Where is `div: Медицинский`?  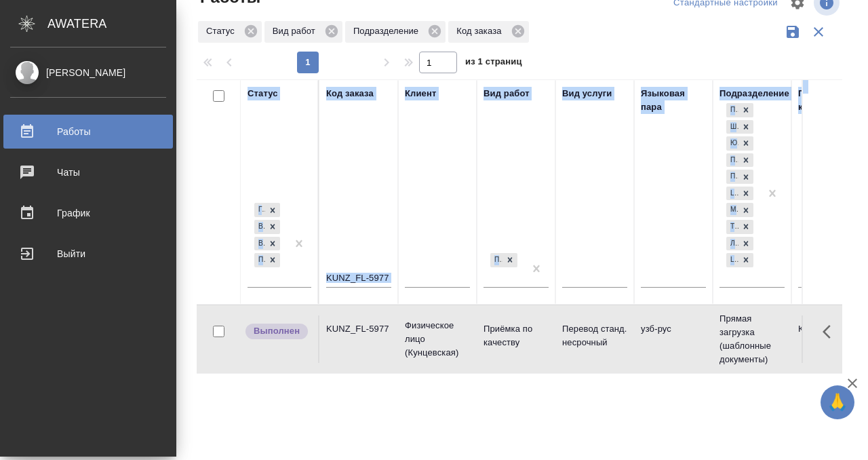
div: Медицинский is located at coordinates (733, 209).